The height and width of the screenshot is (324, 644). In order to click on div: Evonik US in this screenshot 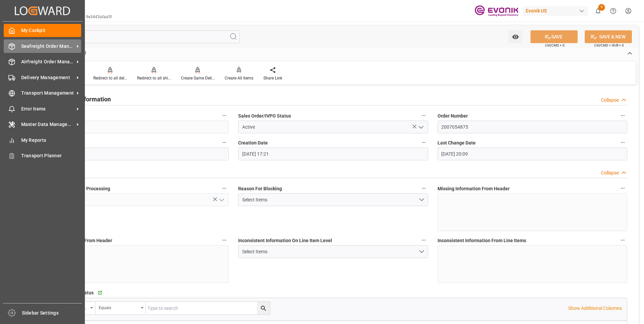, I will do `click(555, 11)`.